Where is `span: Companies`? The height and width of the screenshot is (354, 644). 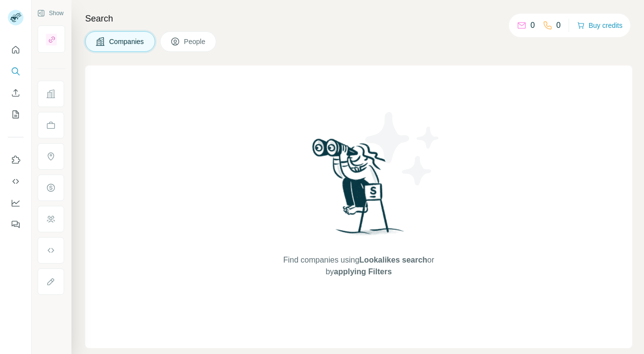
span: Companies is located at coordinates (127, 42).